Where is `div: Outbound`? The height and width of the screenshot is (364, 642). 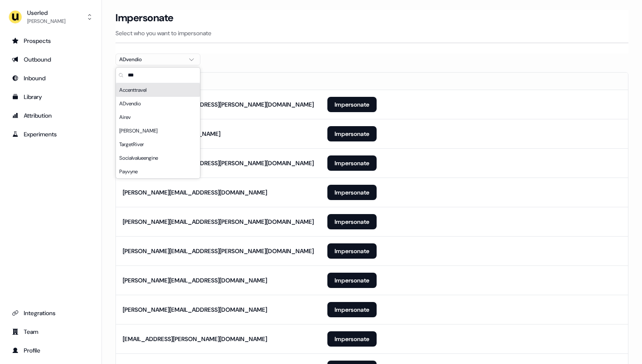
div: Outbound is located at coordinates (50, 59).